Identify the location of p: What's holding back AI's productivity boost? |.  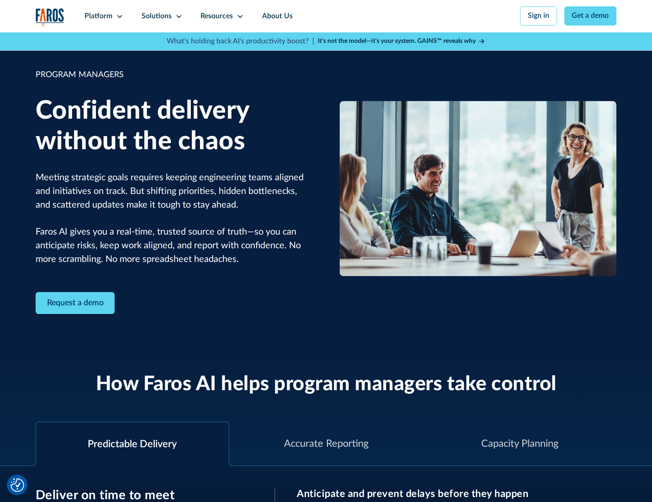
(240, 42).